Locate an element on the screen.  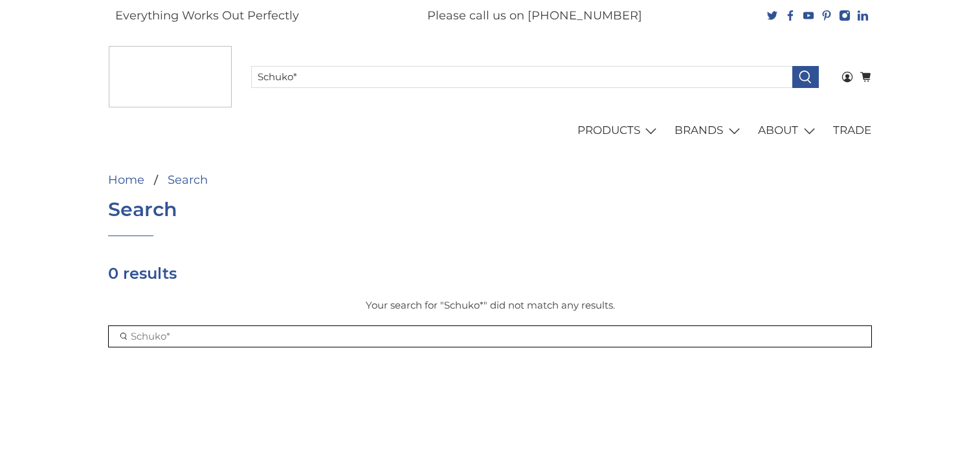
h3: 0 results is located at coordinates (490, 281).